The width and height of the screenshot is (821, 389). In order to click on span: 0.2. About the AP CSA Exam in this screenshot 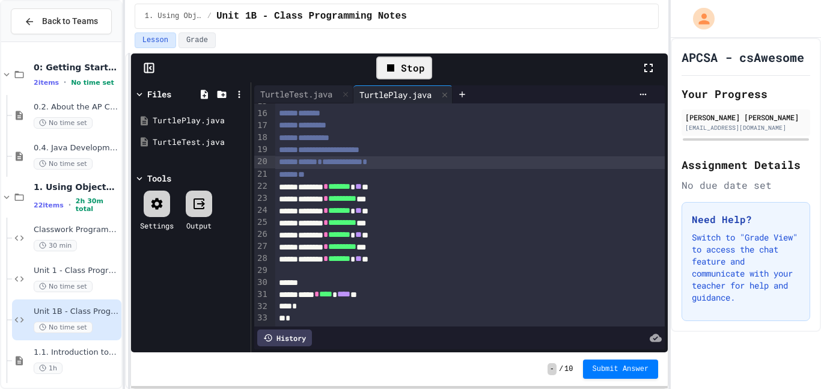, I will do `click(76, 107)`.